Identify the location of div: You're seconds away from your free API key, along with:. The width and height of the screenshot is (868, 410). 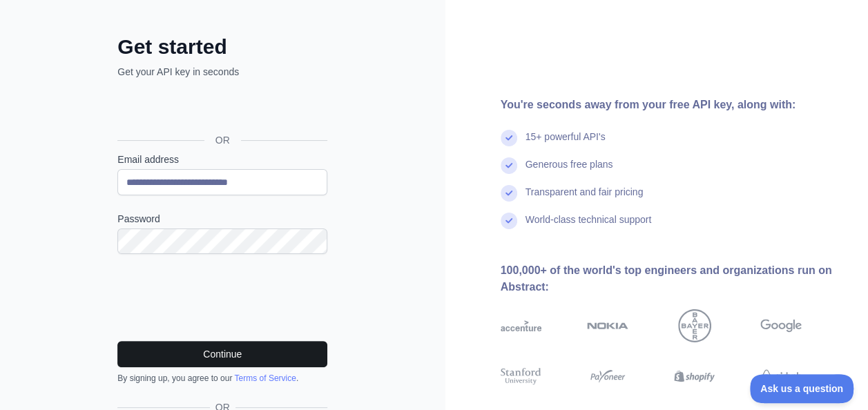
(674, 105).